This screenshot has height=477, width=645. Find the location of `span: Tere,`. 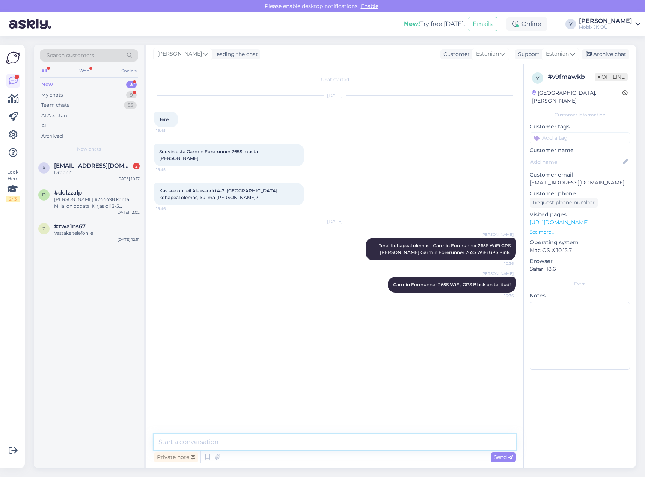

span: Tere, is located at coordinates (164, 119).